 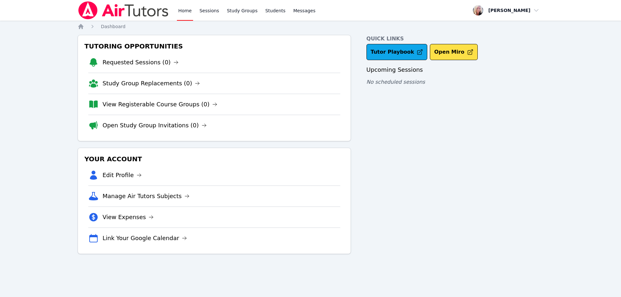 What do you see at coordinates (140, 62) in the screenshot?
I see `a: Requested Sessions (0)` at bounding box center [140, 62].